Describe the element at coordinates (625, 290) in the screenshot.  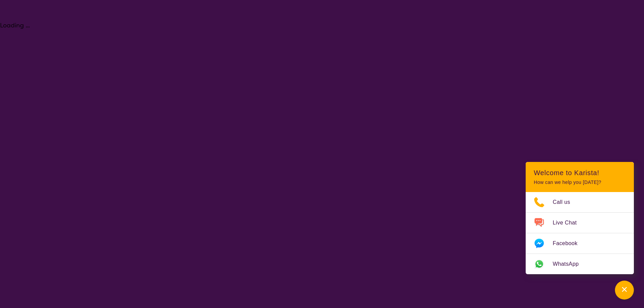
I see `button: Channel Menu` at that location.